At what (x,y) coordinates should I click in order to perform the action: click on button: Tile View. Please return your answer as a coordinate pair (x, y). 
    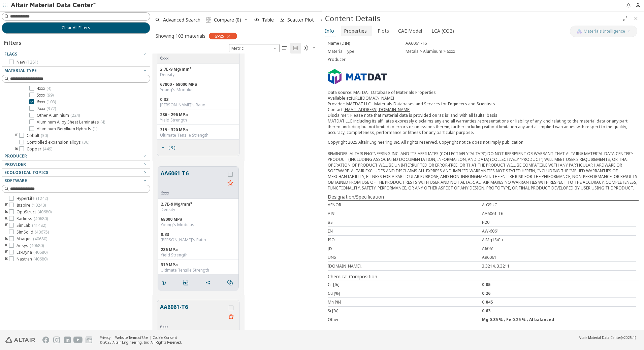
    Looking at the image, I should click on (295, 48).